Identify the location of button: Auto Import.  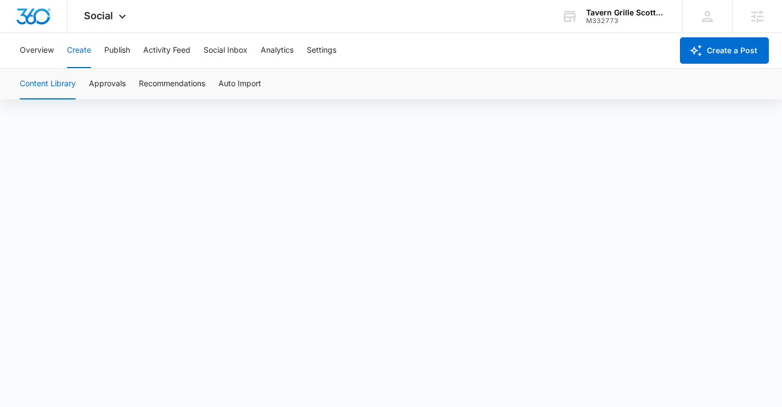
(240, 84).